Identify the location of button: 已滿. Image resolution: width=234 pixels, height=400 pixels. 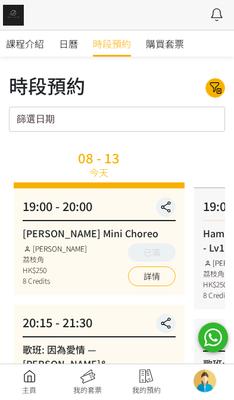
(152, 252).